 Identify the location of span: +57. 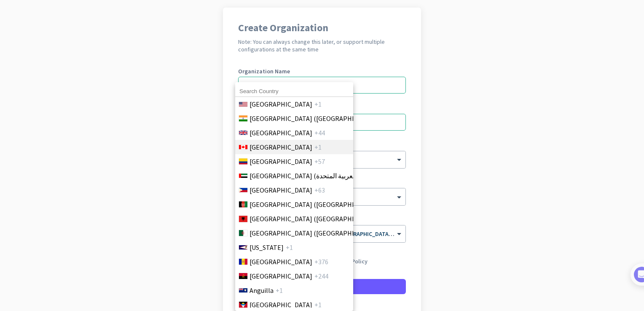
(320, 161).